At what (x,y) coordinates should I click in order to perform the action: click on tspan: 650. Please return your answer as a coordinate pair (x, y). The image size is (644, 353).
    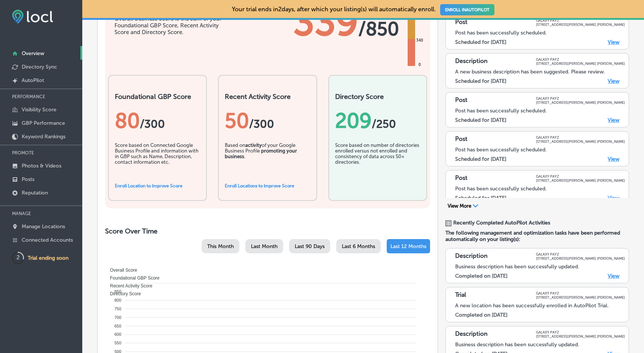
    Looking at the image, I should click on (118, 325).